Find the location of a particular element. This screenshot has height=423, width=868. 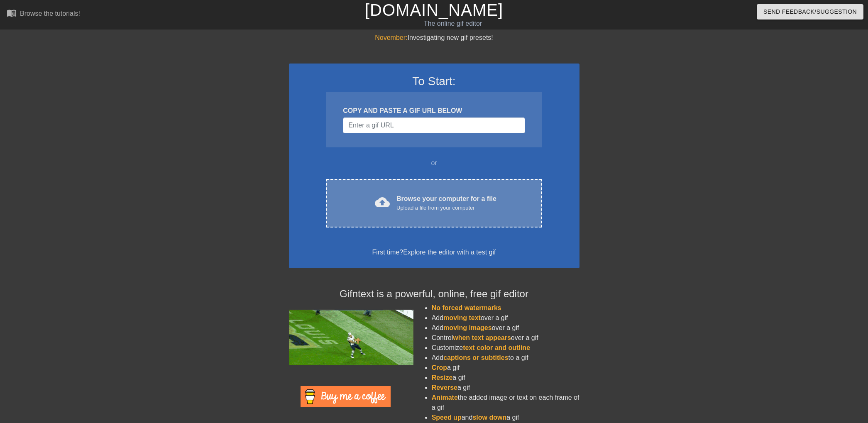

div: Investigating new gif presets! is located at coordinates (434, 38).